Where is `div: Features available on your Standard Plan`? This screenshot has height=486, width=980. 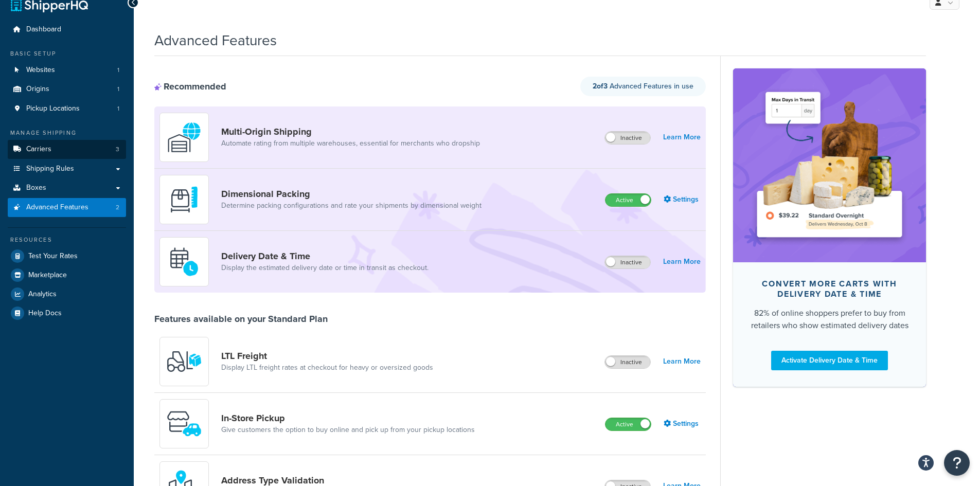
div: Features available on your Standard Plan is located at coordinates (241, 319).